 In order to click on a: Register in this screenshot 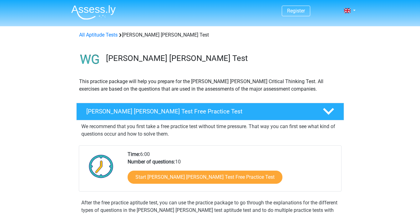, I will do `click(296, 11)`.